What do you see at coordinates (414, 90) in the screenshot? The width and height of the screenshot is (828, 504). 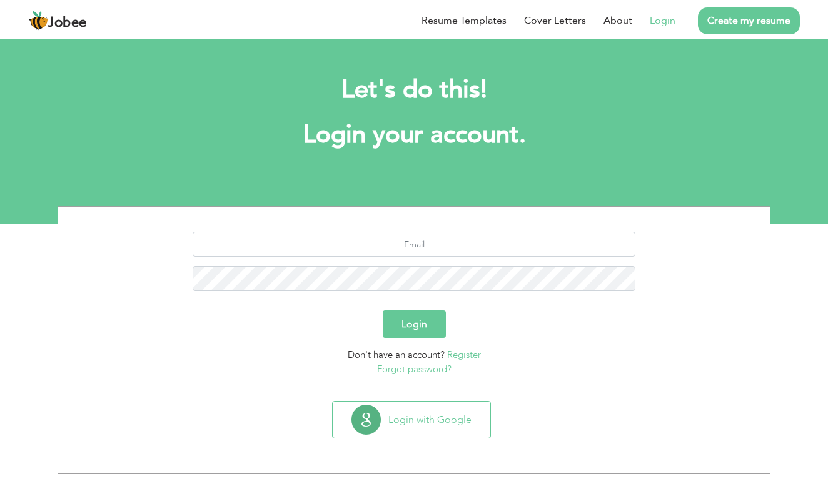 I see `h2: Let's do this!` at bounding box center [414, 90].